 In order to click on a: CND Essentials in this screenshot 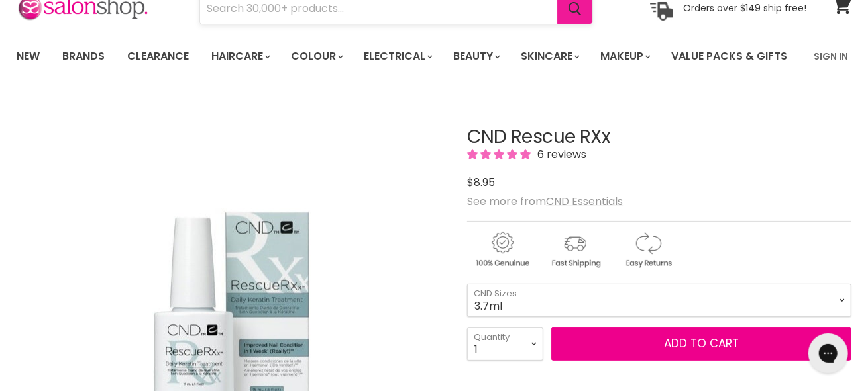, I will do `click(584, 201)`.